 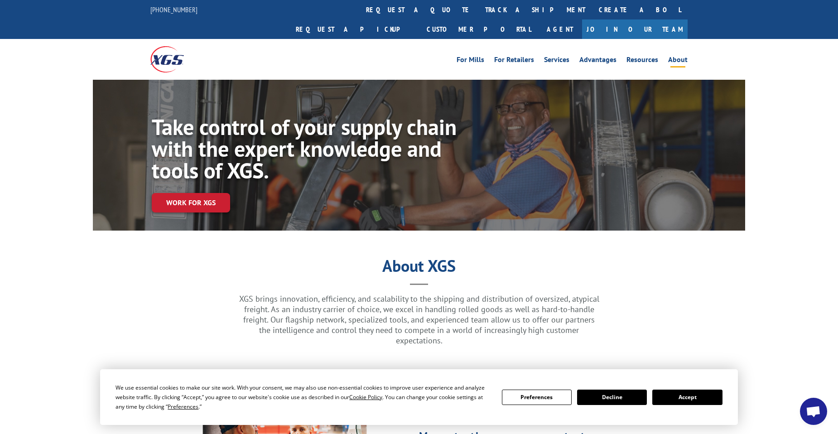 I want to click on h1: About XGS, so click(x=419, y=268).